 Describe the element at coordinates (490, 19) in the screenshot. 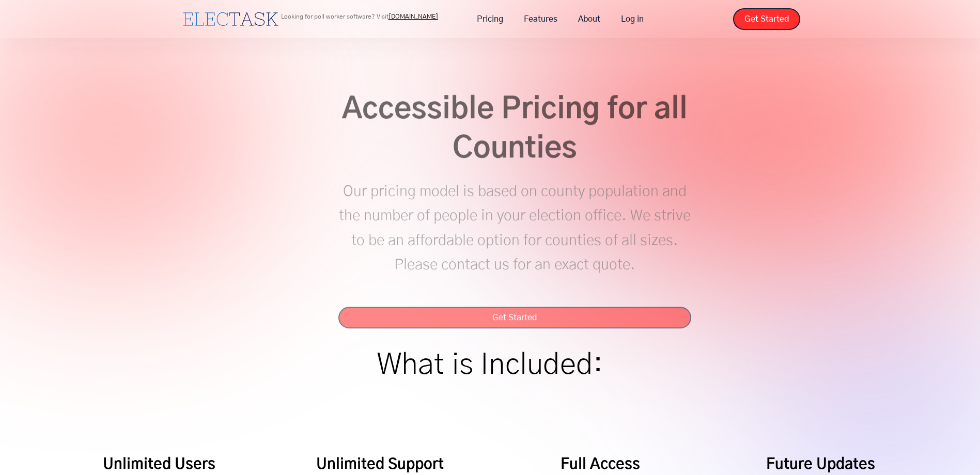

I see `a: Pricing` at that location.